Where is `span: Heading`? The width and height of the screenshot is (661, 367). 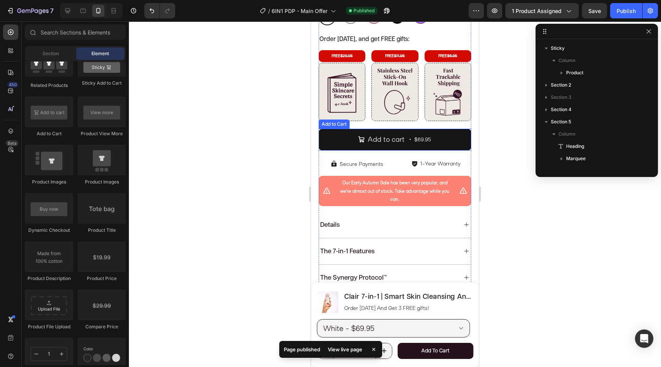 span: Heading is located at coordinates (575, 146).